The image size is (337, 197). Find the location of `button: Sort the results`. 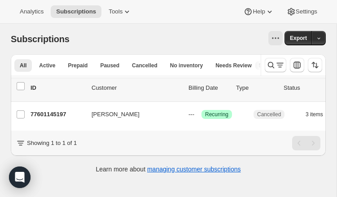

button: Sort the results is located at coordinates (315, 65).